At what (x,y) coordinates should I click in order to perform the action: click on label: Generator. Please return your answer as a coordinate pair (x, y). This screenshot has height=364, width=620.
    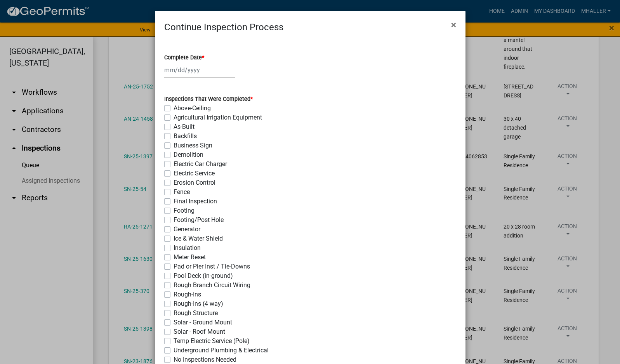
    Looking at the image, I should click on (187, 229).